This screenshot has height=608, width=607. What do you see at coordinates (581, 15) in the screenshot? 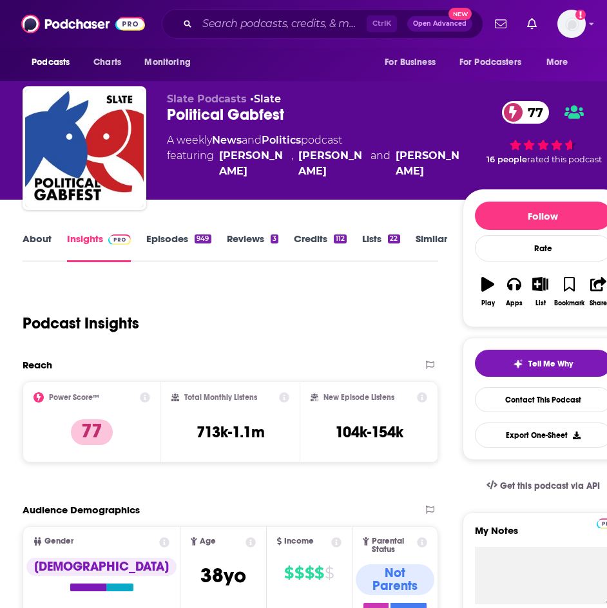
I see `svg: Email not verified` at bounding box center [581, 15].